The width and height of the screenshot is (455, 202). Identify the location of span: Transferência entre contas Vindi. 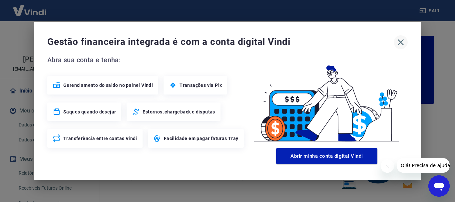
(100, 139).